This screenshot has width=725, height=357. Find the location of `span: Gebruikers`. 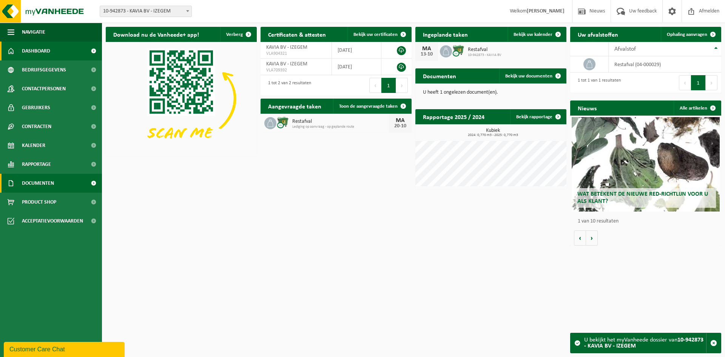

span: Gebruikers is located at coordinates (36, 108).